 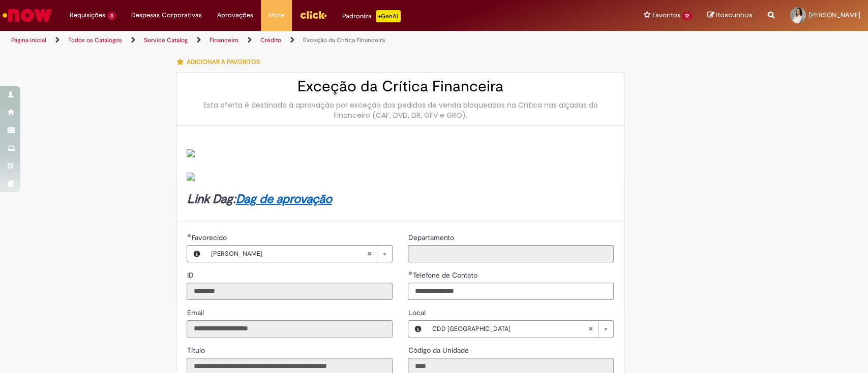 I want to click on span: Requisições, so click(x=88, y=15).